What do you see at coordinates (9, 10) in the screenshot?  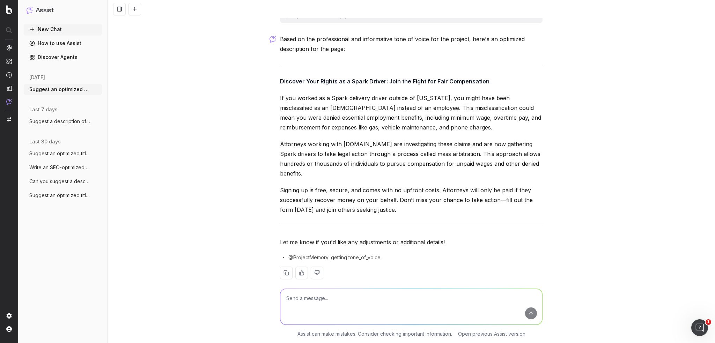 I see `img: Botify logo` at bounding box center [9, 10].